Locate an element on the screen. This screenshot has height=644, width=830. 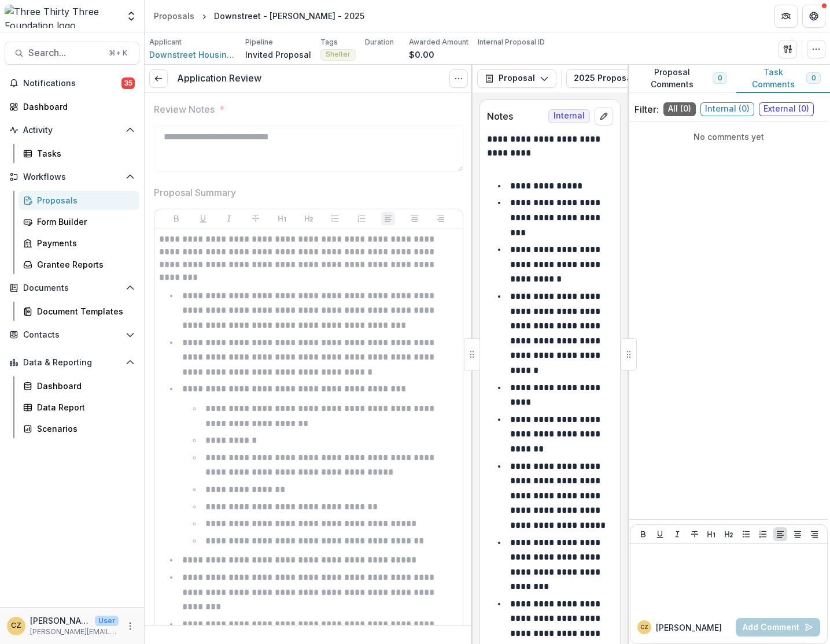
span: Contacts is located at coordinates (71, 335).